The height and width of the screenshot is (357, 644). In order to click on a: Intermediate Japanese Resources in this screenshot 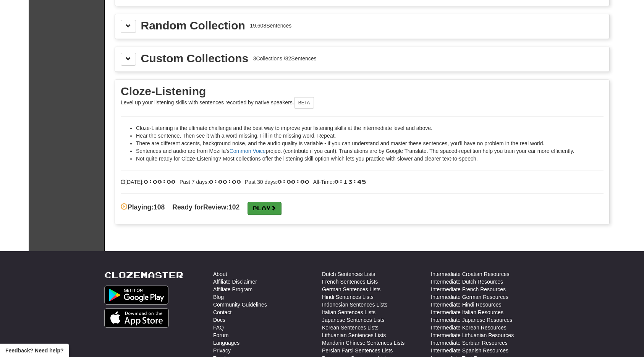, I will do `click(471, 320)`.